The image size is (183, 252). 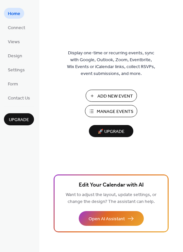 What do you see at coordinates (107, 219) in the screenshot?
I see `span: Open AI Assistant` at bounding box center [107, 219].